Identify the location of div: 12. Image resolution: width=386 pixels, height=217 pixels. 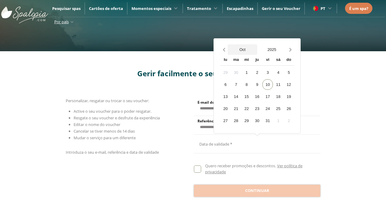
(289, 85).